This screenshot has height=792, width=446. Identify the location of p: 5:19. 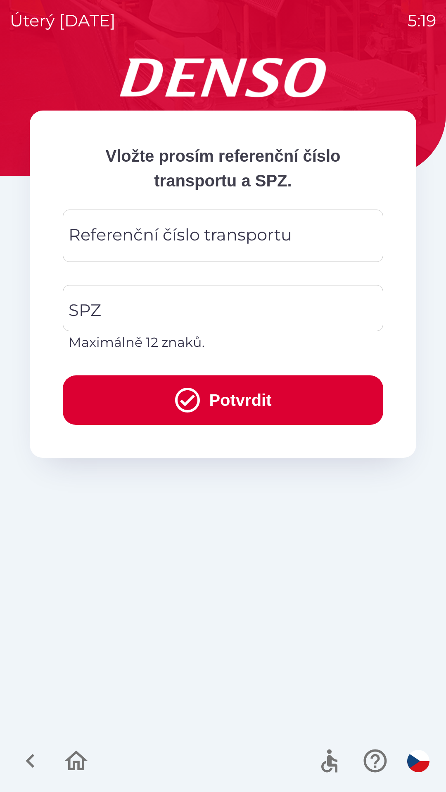
(421, 21).